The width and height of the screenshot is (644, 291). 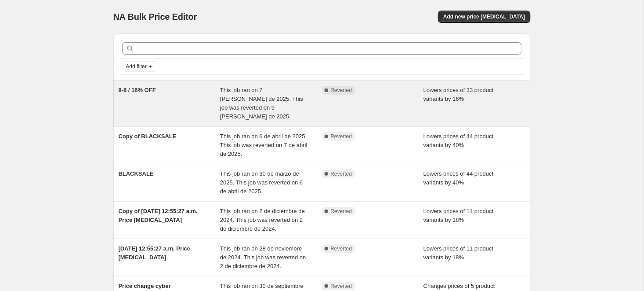 What do you see at coordinates (262, 219) in the screenshot?
I see `span: This job ran on 2 de diciembre de 2024. This job was reverted on 2 de diciembre de 2024.` at bounding box center [262, 219].